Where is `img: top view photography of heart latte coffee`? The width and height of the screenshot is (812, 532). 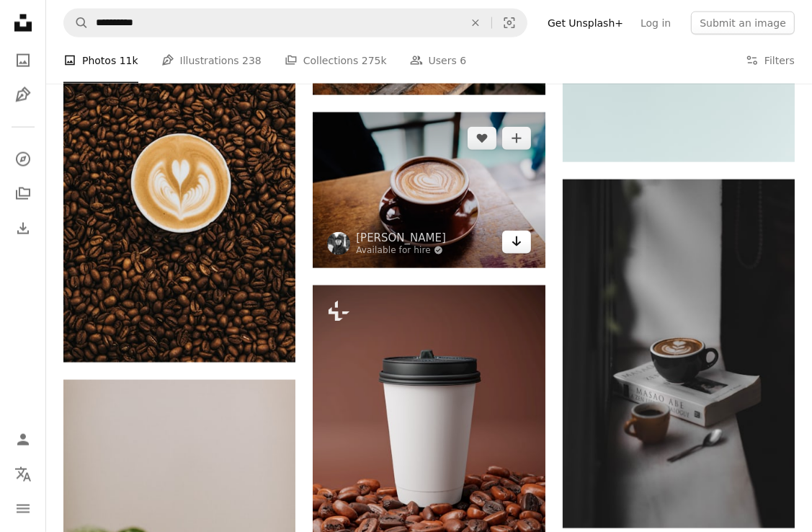
img: top view photography of heart latte coffee is located at coordinates (179, 187).